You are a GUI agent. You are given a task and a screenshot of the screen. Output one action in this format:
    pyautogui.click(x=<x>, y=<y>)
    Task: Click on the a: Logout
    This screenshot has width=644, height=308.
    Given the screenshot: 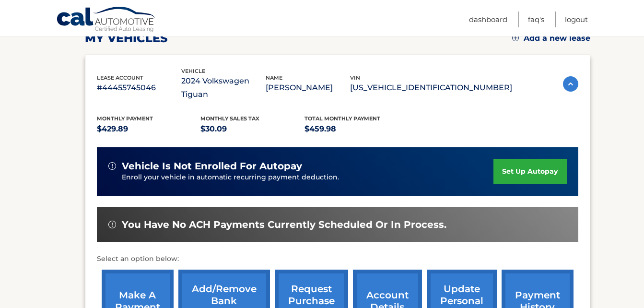 What is the action you would take?
    pyautogui.click(x=576, y=19)
    